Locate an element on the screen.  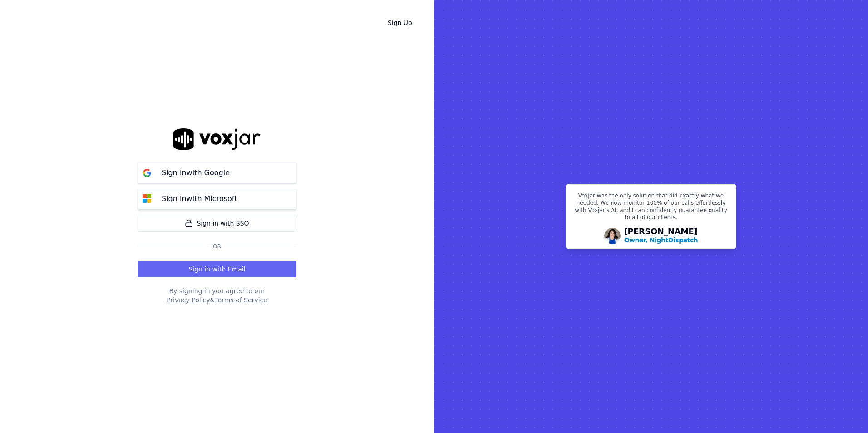
a: Sign in with SSO is located at coordinates (217, 224).